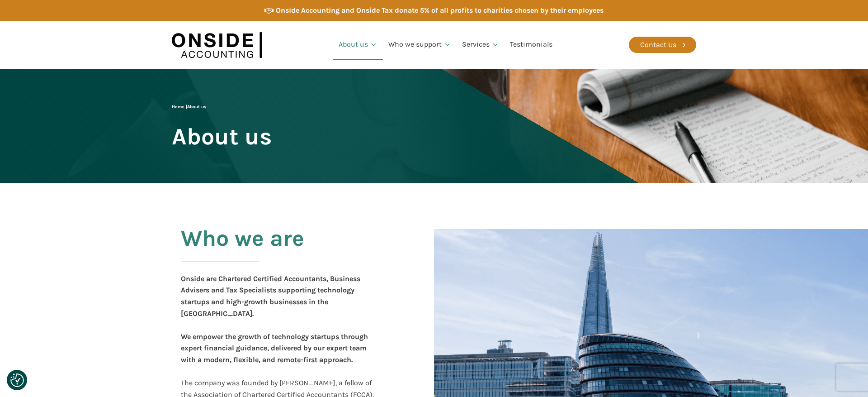 The height and width of the screenshot is (397, 868). I want to click on a: Who we support, so click(419, 45).